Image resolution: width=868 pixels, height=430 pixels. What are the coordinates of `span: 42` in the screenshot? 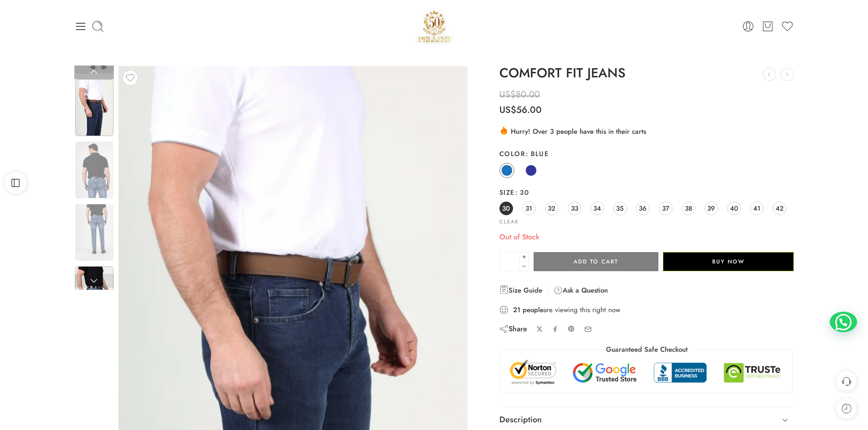 It's located at (780, 208).